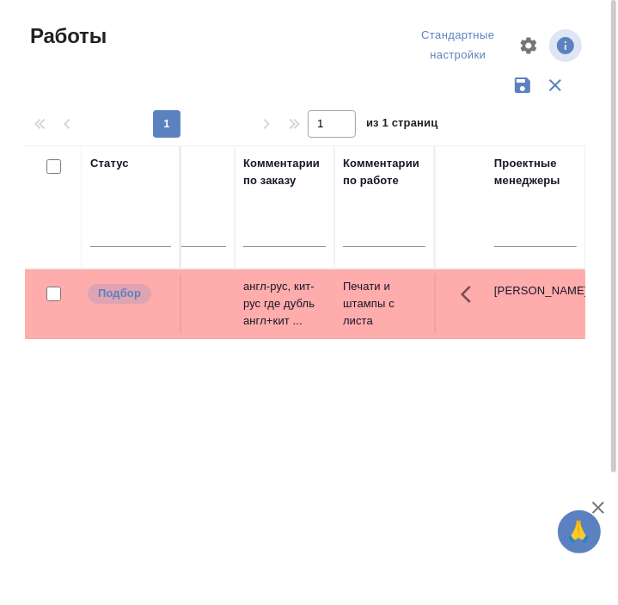  Describe the element at coordinates (285, 304) in the screenshot. I see `p: англ-рус, кит-рус где дубль англ+кит ...` at that location.